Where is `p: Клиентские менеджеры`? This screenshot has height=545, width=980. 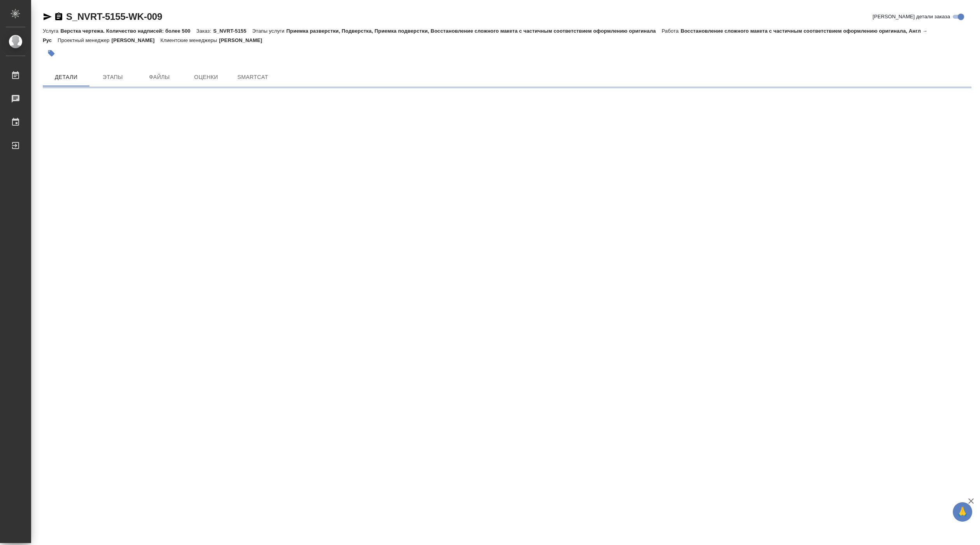 p: Клиентские менеджеры is located at coordinates (190, 40).